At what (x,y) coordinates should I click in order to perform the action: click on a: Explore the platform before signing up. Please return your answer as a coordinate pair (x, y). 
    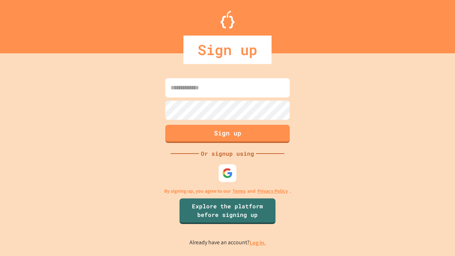
    Looking at the image, I should click on (227, 211).